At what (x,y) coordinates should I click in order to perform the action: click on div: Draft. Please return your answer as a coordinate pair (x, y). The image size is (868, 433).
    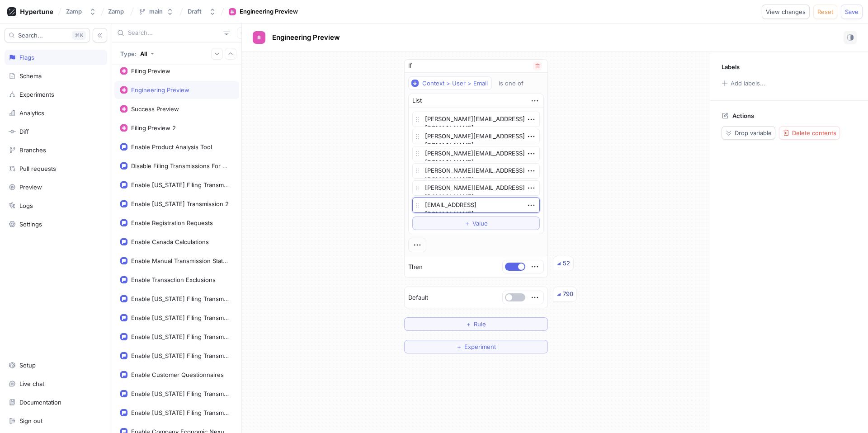
    Looking at the image, I should click on (195, 11).